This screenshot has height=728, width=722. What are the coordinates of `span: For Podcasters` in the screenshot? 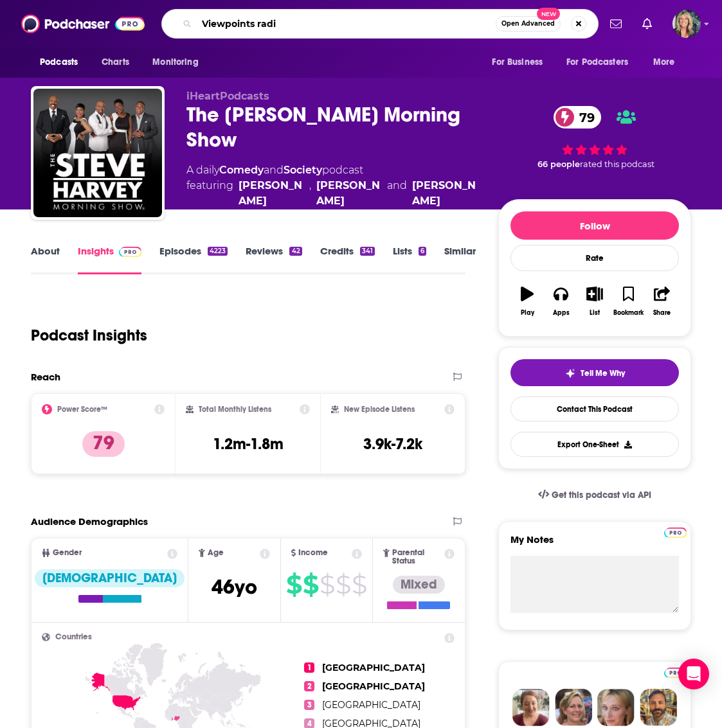 It's located at (597, 62).